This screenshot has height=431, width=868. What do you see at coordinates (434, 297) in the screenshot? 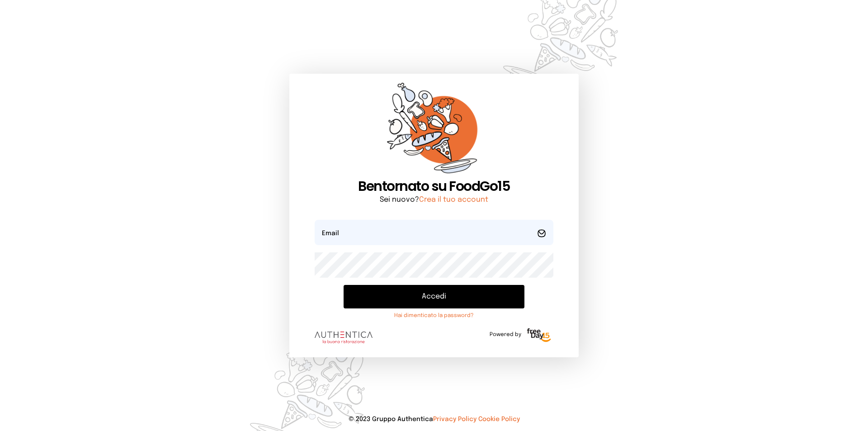
I see `button: Accedi` at bounding box center [434, 297].